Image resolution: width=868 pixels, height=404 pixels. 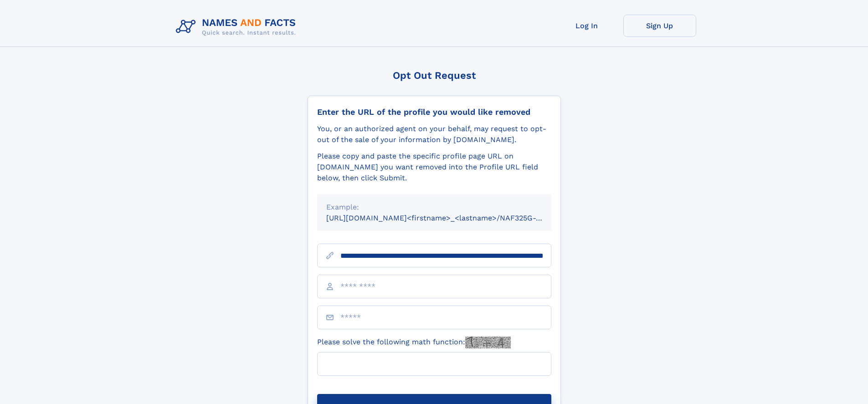 What do you see at coordinates (434, 112) in the screenshot?
I see `div: Enter the URL of the profile you would like removed` at bounding box center [434, 112].